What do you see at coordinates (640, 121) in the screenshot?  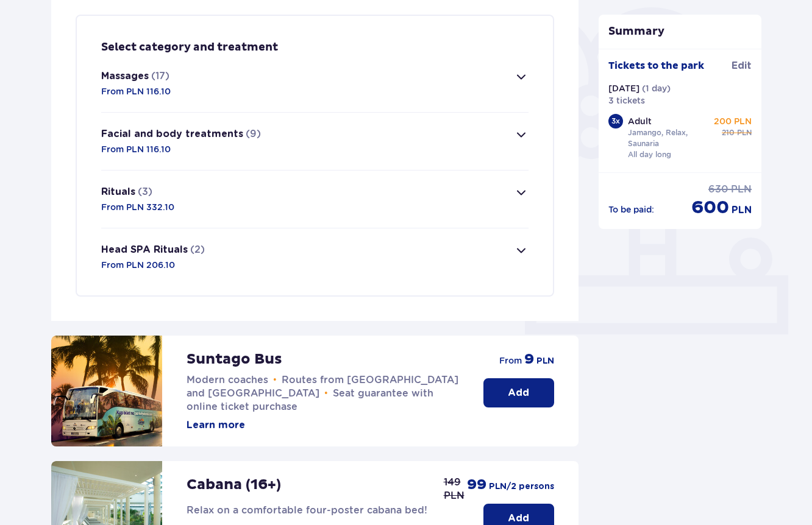 I see `font: Adult` at bounding box center [640, 121].